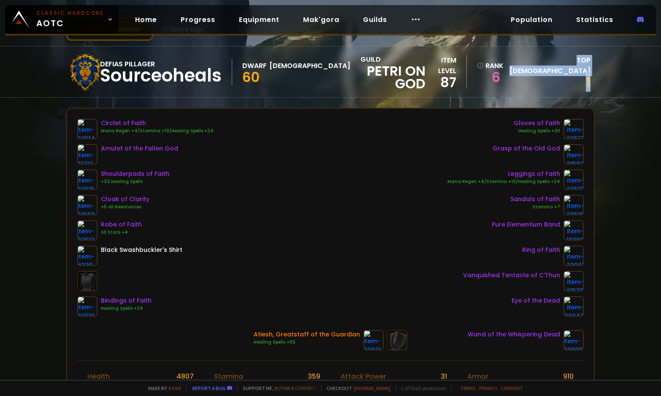 This screenshot has height=396, width=661. What do you see at coordinates (161, 64) in the screenshot?
I see `div: Defias Pillager` at bounding box center [161, 64].